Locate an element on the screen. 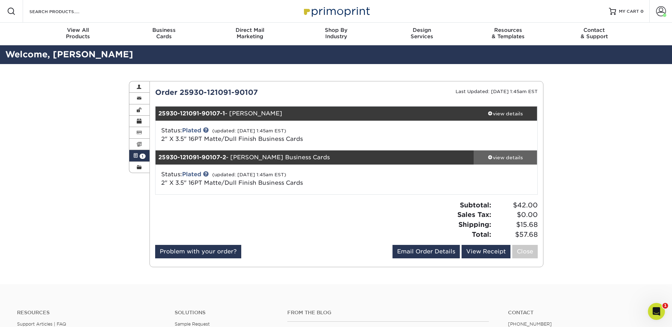 This screenshot has width=672, height=327. a: Resources& Templates is located at coordinates (508, 34).